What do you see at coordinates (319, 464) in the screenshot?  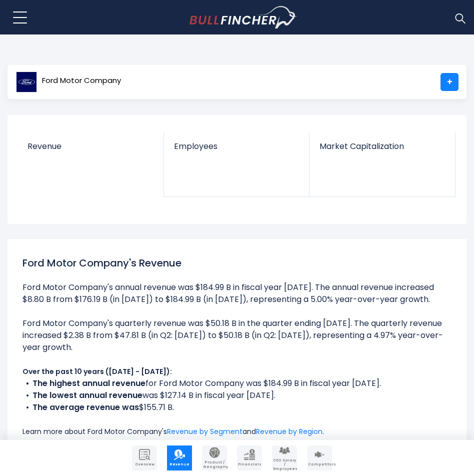 I see `span: Competitors` at bounding box center [319, 464].